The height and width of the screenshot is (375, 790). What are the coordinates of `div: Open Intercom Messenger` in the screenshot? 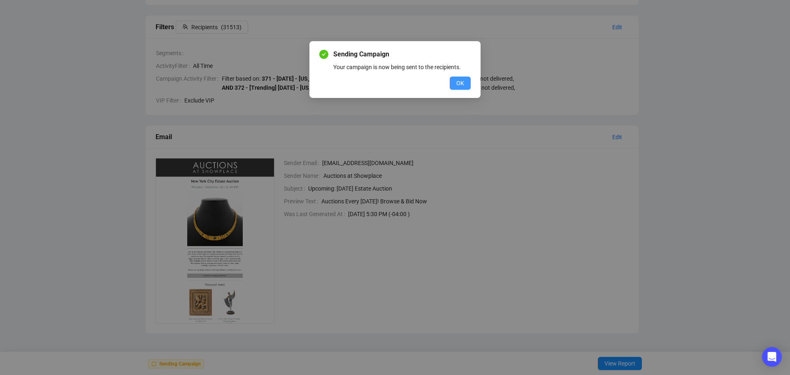 It's located at (772, 357).